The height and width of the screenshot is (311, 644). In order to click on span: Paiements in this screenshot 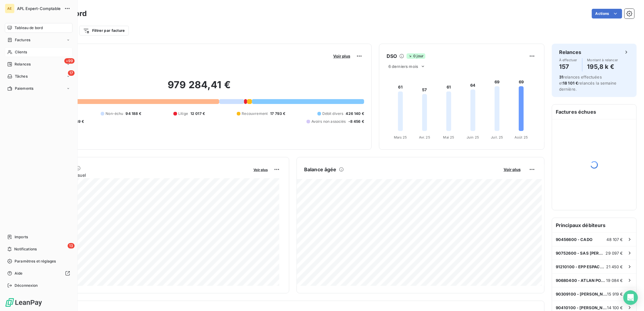, I will do `click(24, 89)`.